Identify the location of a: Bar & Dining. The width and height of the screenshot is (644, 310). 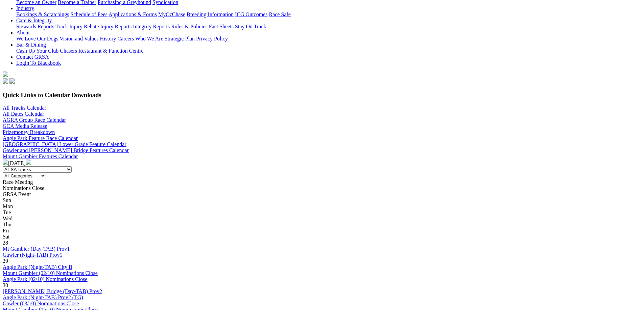
(31, 45).